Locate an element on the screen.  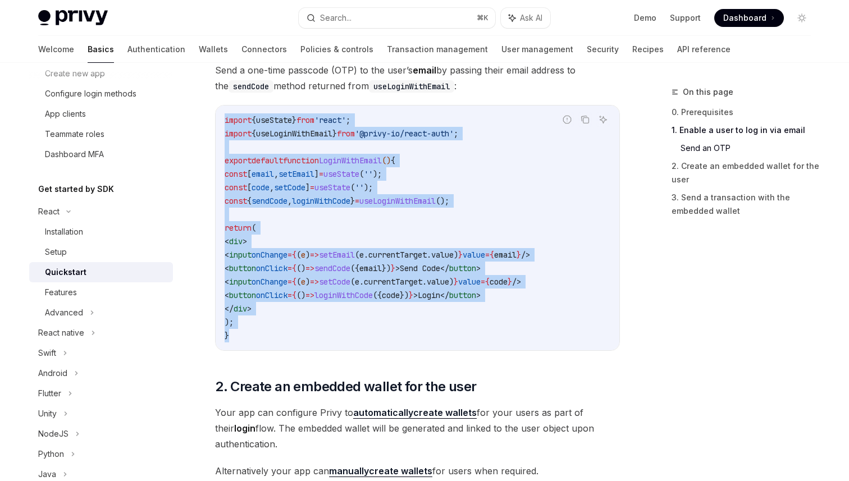
span: from is located at coordinates (346, 134).